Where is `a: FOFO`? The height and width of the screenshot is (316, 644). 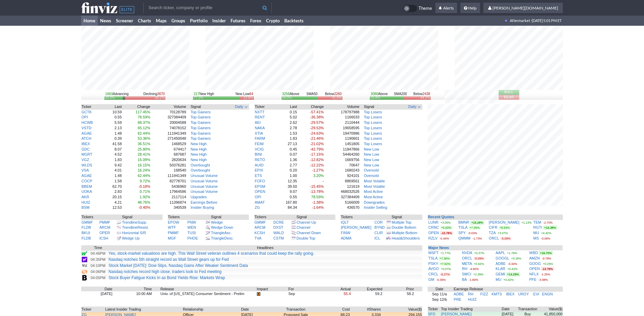
a: FOFO is located at coordinates (260, 181).